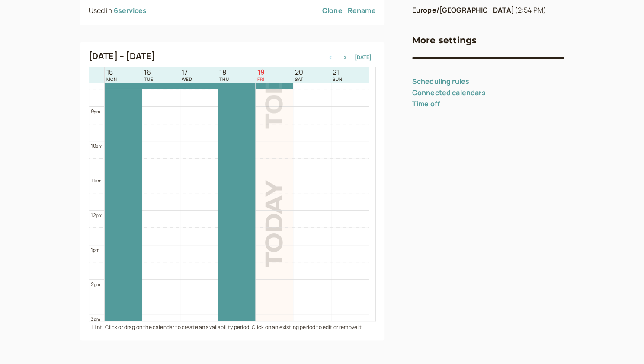 The width and height of the screenshot is (644, 364). Describe the element at coordinates (187, 79) in the screenshot. I see `span: WED` at that location.